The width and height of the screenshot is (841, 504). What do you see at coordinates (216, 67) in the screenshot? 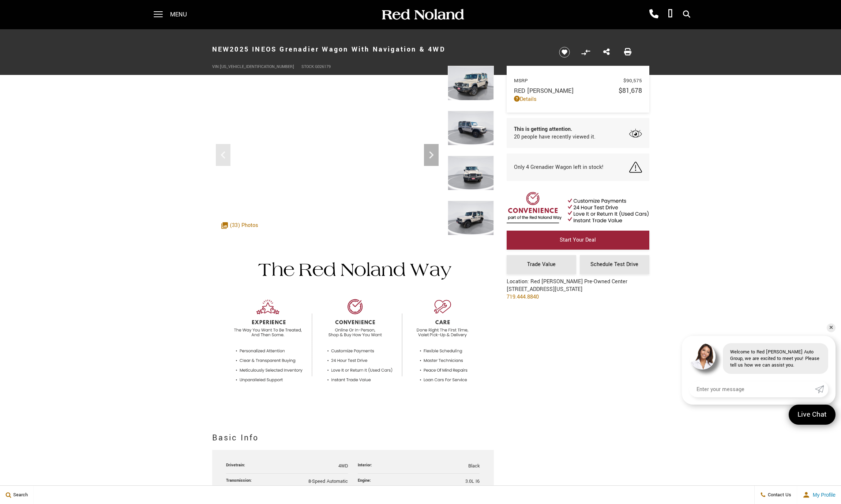
I see `span: VIN:` at bounding box center [216, 67].